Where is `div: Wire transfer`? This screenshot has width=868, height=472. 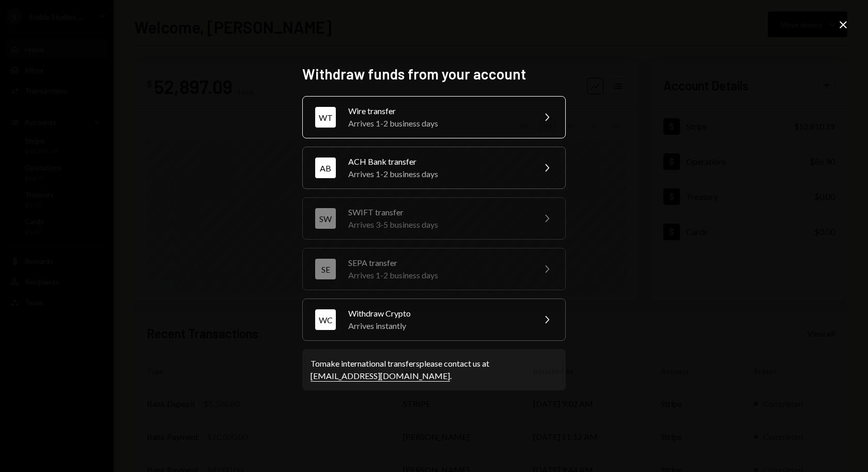 div: Wire transfer is located at coordinates (438, 111).